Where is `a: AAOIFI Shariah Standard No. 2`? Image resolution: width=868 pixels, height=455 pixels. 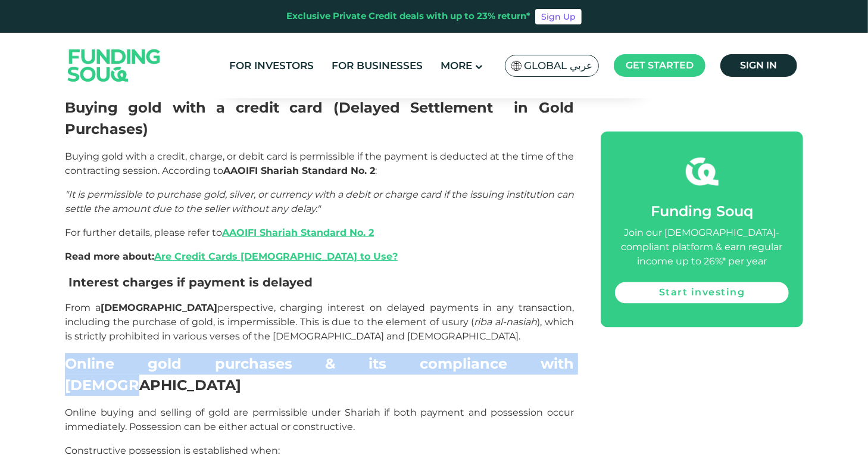
a: AAOIFI Shariah Standard No. 2 is located at coordinates (297, 232).